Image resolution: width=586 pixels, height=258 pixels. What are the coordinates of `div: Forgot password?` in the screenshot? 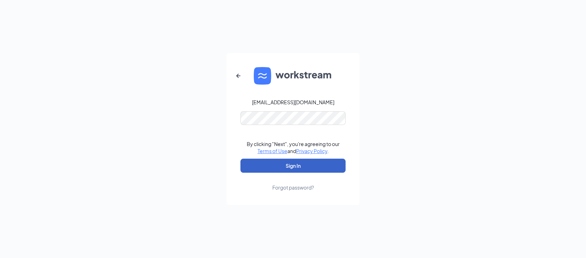 It's located at (293, 187).